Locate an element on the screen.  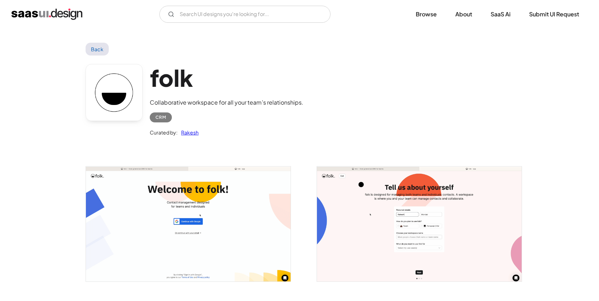
a: Browse is located at coordinates (426, 14).